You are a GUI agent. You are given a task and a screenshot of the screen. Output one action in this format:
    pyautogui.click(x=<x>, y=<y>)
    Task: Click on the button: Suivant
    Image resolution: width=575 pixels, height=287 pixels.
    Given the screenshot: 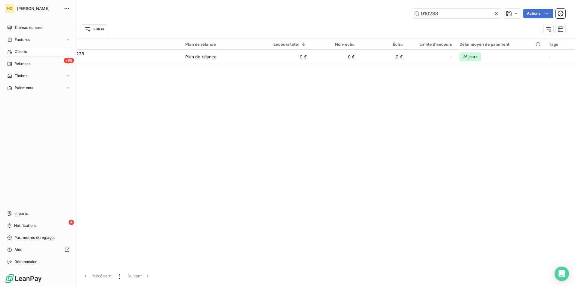 What is the action you would take?
    pyautogui.click(x=139, y=276)
    